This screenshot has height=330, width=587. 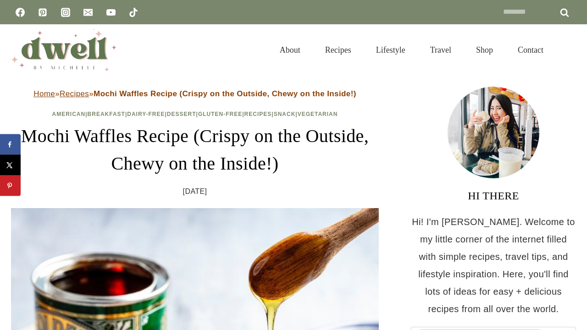 I want to click on img: DWELL by michelle, so click(x=64, y=50).